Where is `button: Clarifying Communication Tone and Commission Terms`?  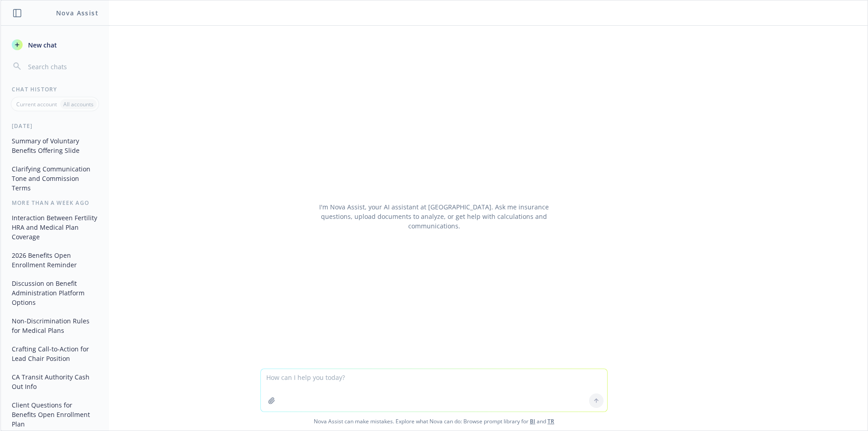
button: Clarifying Communication Tone and Commission Terms is located at coordinates (55, 178).